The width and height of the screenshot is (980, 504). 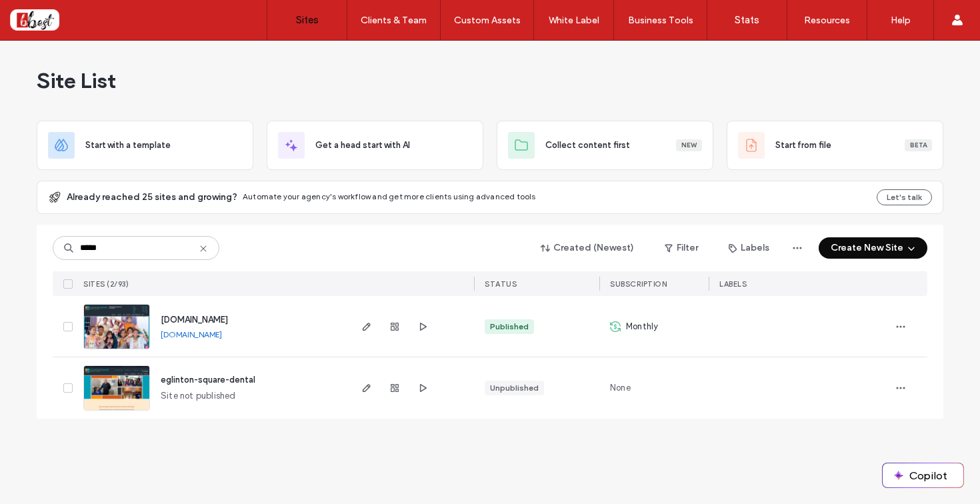 What do you see at coordinates (487, 20) in the screenshot?
I see `label: Custom Assets` at bounding box center [487, 20].